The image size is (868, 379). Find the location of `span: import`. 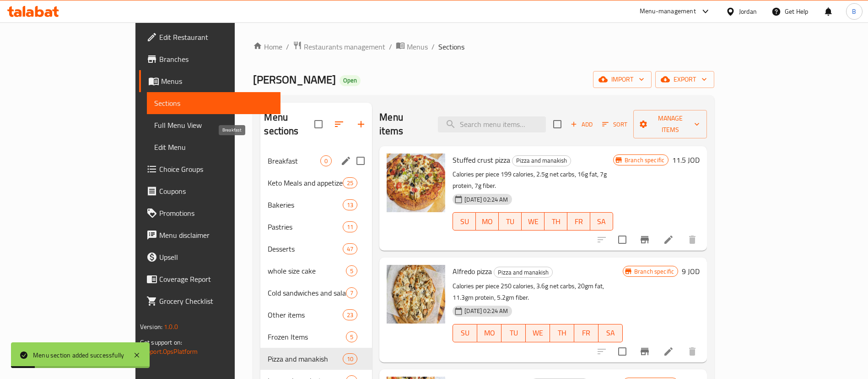

span: import is located at coordinates (622, 79).